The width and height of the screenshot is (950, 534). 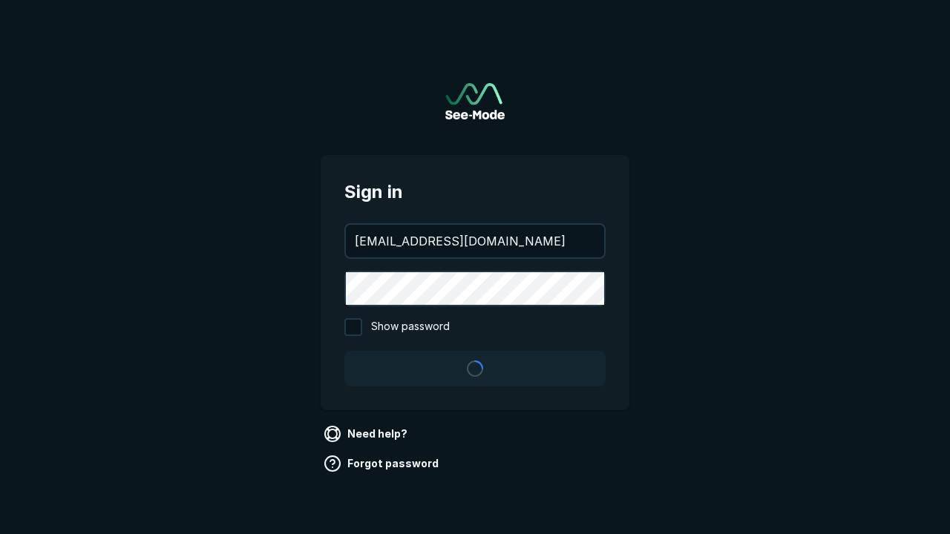 I want to click on a: Forgot password, so click(x=382, y=464).